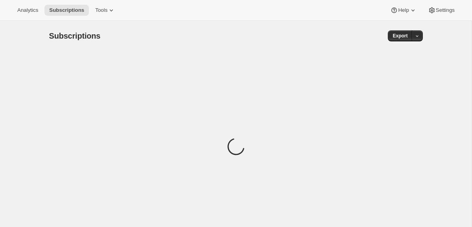  What do you see at coordinates (442, 10) in the screenshot?
I see `button: Settings` at bounding box center [442, 10].